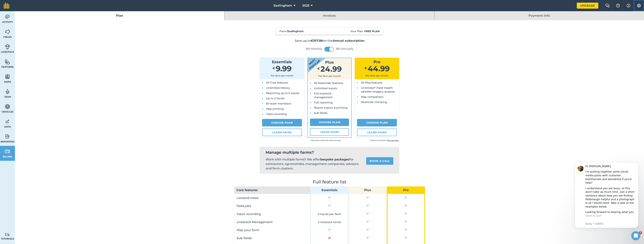 This screenshot has width=644, height=244. What do you see at coordinates (618, 6) in the screenshot?
I see `img: A question mark icon` at bounding box center [618, 6].